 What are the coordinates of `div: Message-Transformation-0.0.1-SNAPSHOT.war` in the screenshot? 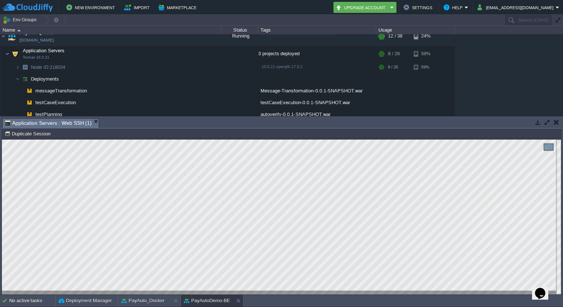 It's located at (317, 91).